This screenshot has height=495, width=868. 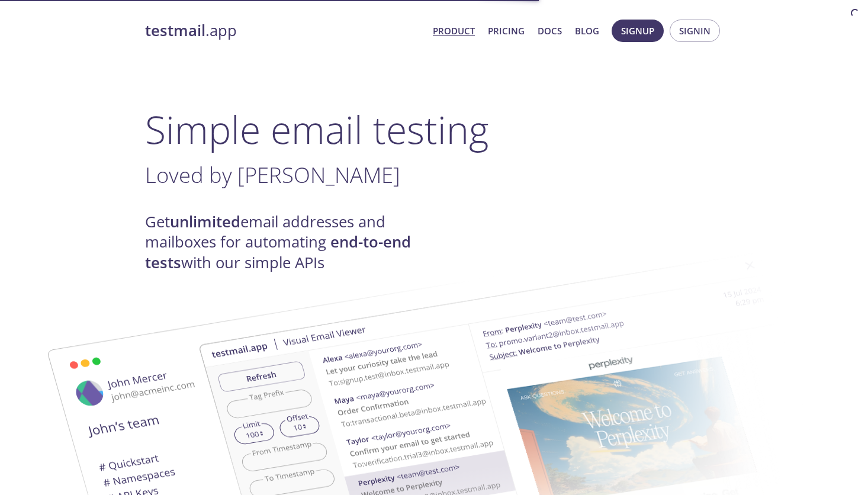 What do you see at coordinates (637, 31) in the screenshot?
I see `span: Signup` at bounding box center [637, 31].